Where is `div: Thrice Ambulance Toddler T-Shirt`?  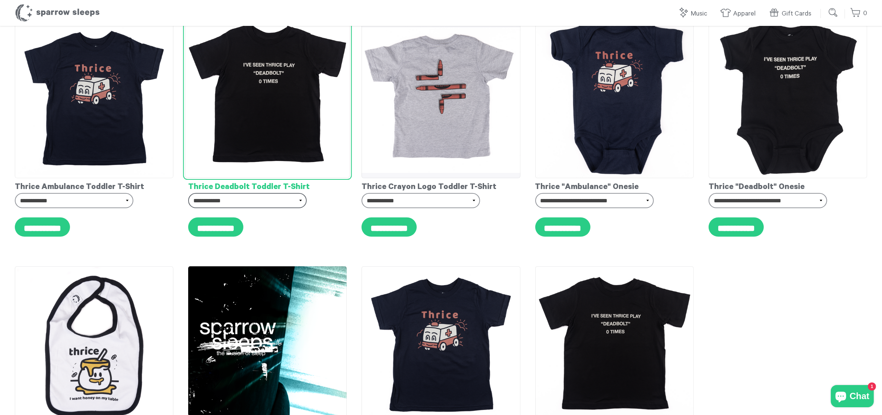 div: Thrice Ambulance Toddler T-Shirt is located at coordinates (94, 186).